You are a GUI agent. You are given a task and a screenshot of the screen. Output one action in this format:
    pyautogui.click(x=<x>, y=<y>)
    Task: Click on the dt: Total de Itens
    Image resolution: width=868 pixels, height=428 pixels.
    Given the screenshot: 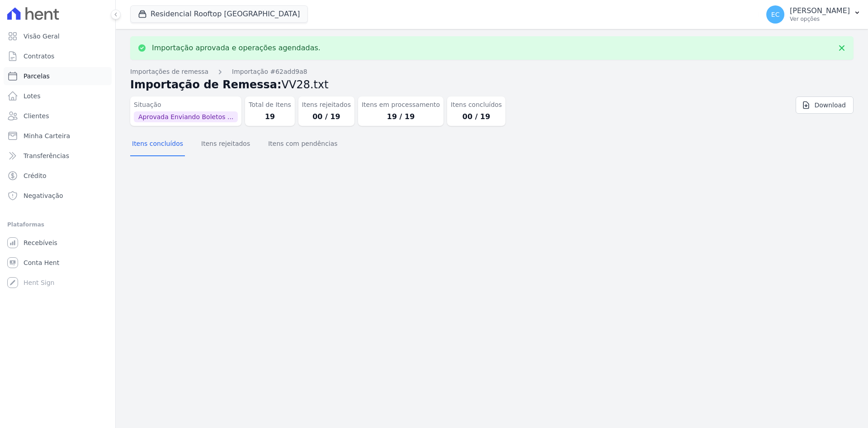 What is the action you would take?
    pyautogui.click(x=270, y=105)
    